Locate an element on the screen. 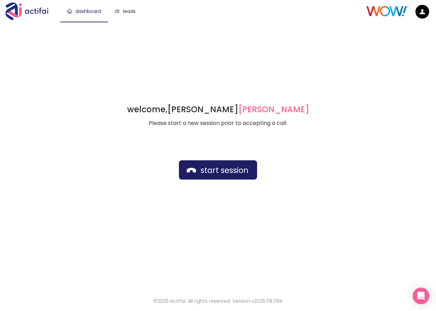  button: start session is located at coordinates (218, 170).